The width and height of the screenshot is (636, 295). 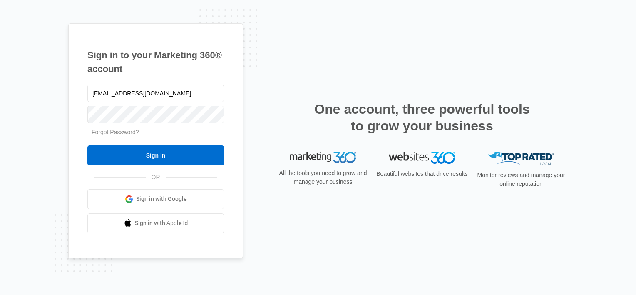 I want to click on p: Beautiful websites that drive results, so click(x=422, y=174).